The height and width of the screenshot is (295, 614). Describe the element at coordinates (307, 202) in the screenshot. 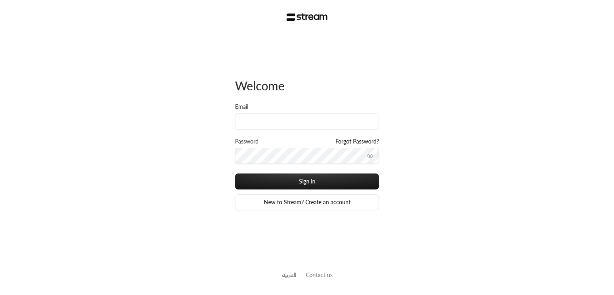

I see `a: New to Stream? Create an account` at that location.